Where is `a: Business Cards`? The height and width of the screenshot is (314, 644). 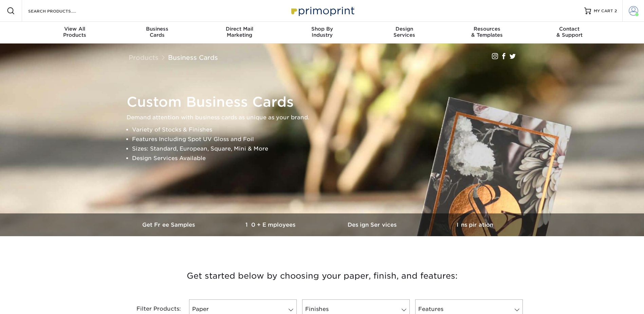
a: Business Cards is located at coordinates (193, 58).